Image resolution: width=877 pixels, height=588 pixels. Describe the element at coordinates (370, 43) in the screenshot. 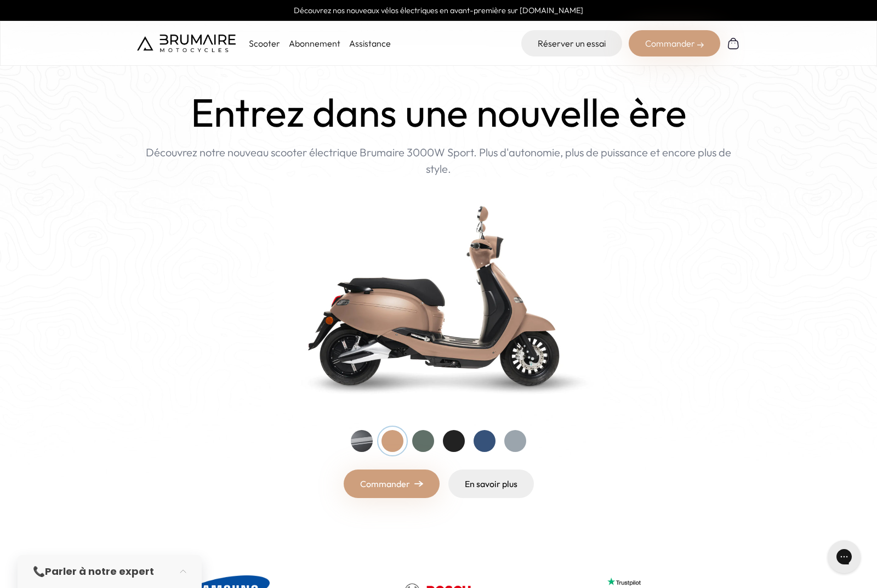

I see `a: Assistance` at that location.